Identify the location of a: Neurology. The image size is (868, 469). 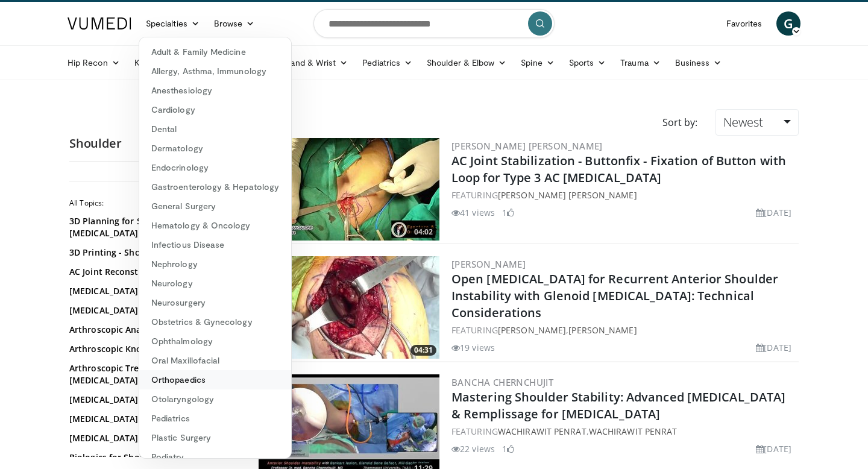
(215, 283).